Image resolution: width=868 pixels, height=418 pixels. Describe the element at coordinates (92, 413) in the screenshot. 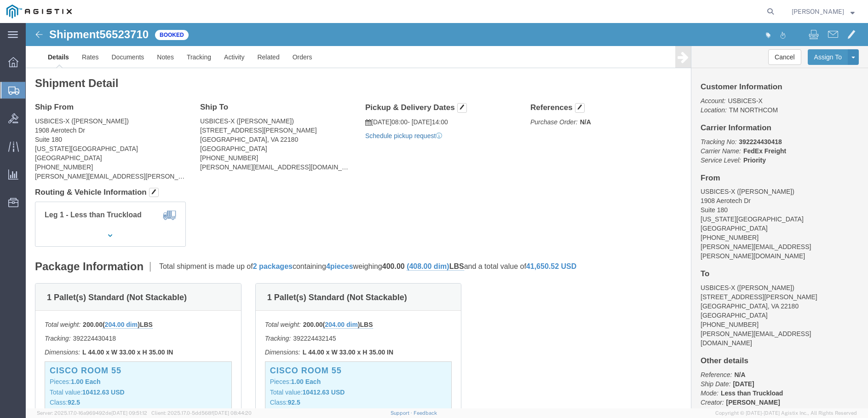

I see `span: Server: 2025.17.0-16a969492de` at that location.